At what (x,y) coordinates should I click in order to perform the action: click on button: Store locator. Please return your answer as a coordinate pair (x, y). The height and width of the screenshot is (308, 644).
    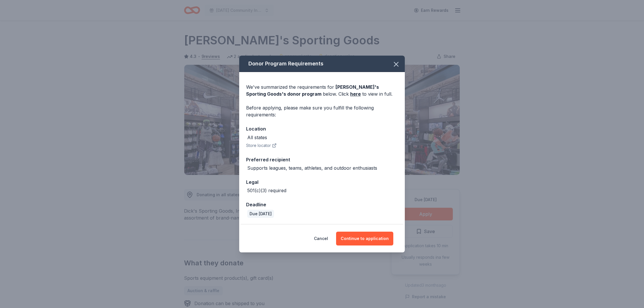
    Looking at the image, I should click on (262, 145).